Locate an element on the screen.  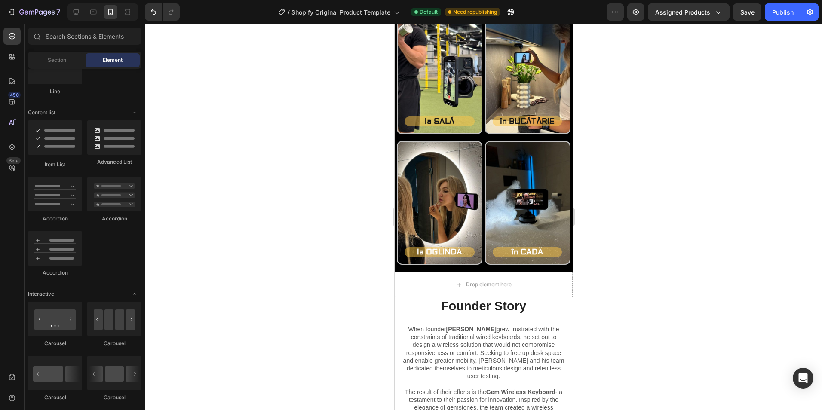
strong: Gem Wireless Keyboard is located at coordinates (126, 368).